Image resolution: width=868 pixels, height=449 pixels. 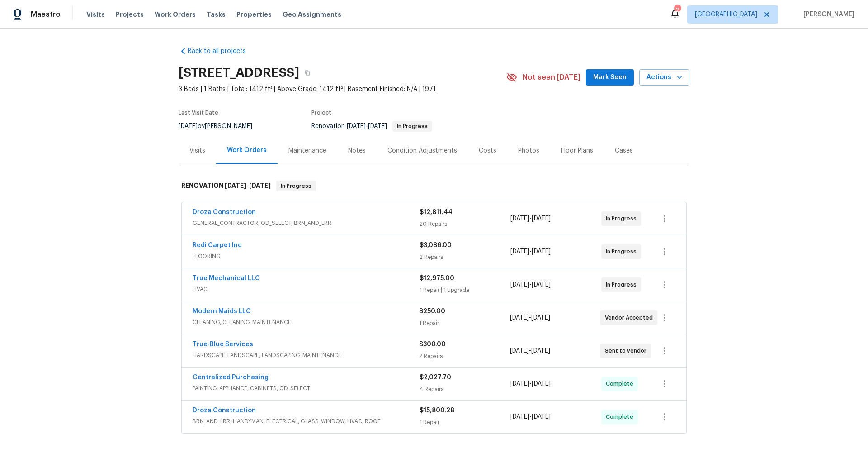 I want to click on span: Geo Assignments, so click(x=312, y=15).